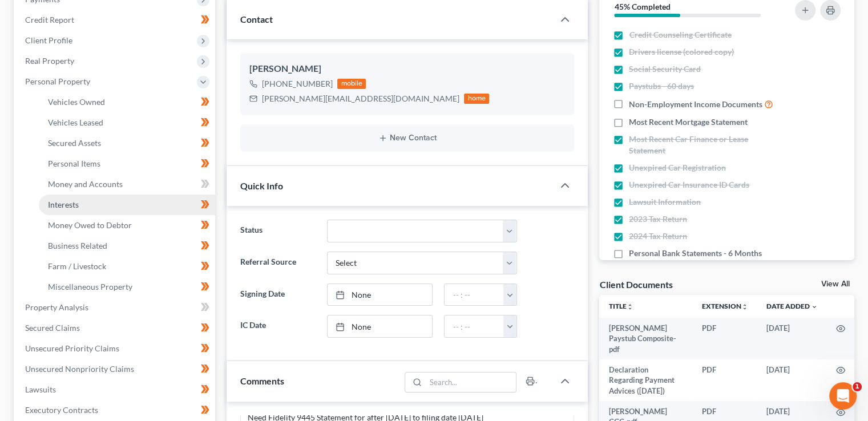 Image resolution: width=868 pixels, height=421 pixels. What do you see at coordinates (665, 202) in the screenshot?
I see `span: Lawsuit Information` at bounding box center [665, 202].